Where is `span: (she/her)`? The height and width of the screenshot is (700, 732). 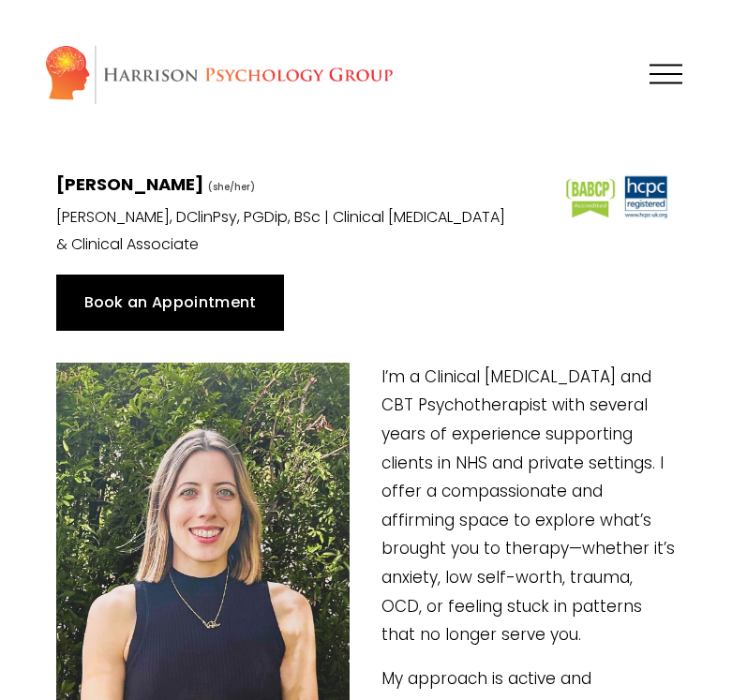
span: (she/her) is located at coordinates (232, 187).